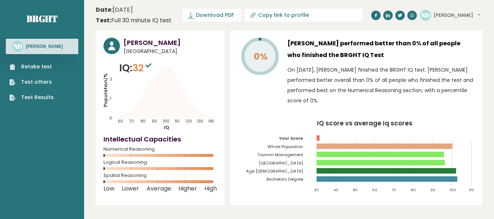 The width and height of the screenshot is (494, 219). What do you see at coordinates (159, 188) in the screenshot?
I see `span: Average` at bounding box center [159, 188].